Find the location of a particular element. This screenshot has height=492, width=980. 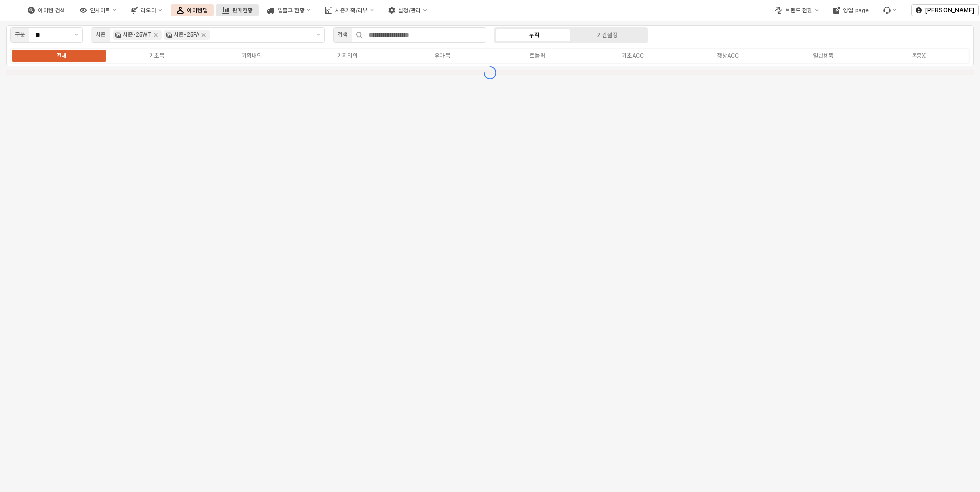

label: 전체 is located at coordinates (61, 56).